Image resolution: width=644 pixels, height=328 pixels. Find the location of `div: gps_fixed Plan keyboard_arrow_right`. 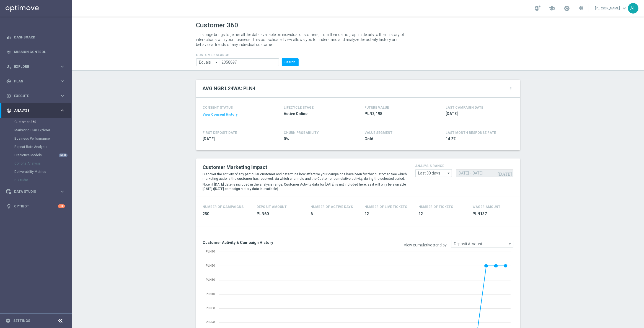

div: gps_fixed Plan keyboard_arrow_right is located at coordinates (36, 81).